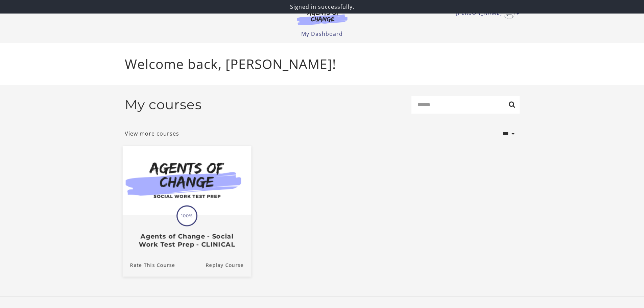  Describe the element at coordinates (486, 14) in the screenshot. I see `a: Toggle menu` at that location.